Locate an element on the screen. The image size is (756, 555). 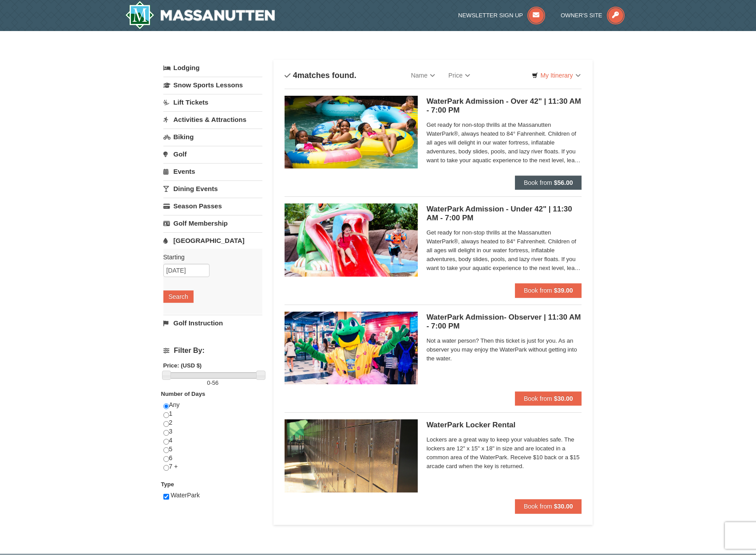
a: Activities & Attractions is located at coordinates (213, 120).